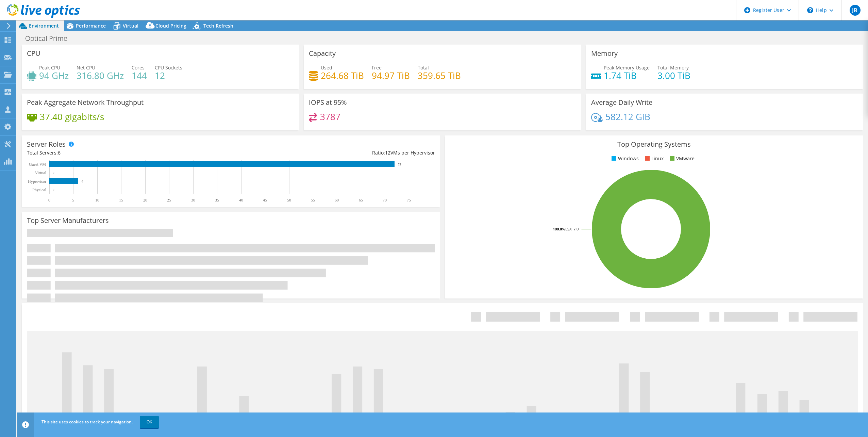 This screenshot has height=437, width=868. Describe the element at coordinates (327, 67) in the screenshot. I see `span: Used` at that location.